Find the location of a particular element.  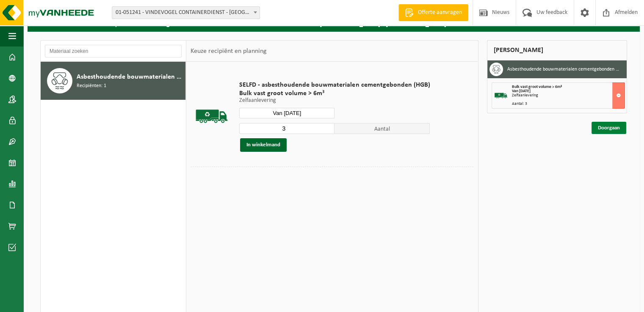

input: Materiaal zoeken is located at coordinates (113, 51).